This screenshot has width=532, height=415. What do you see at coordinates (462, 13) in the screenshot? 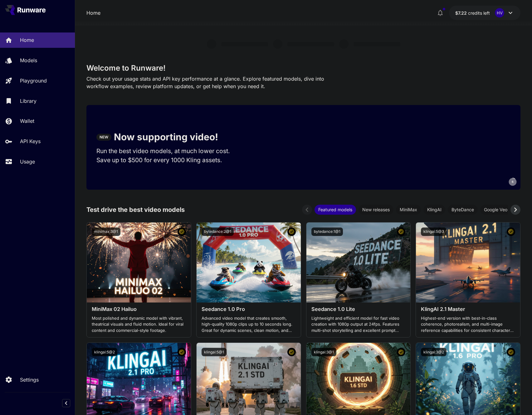
I see `span: $7.22` at bounding box center [462, 13].